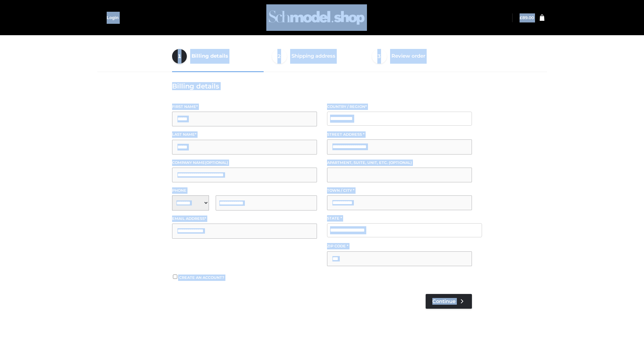 Image resolution: width=644 pixels, height=362 pixels. Describe the element at coordinates (399, 190) in the screenshot. I see `label: Town / City` at that location.